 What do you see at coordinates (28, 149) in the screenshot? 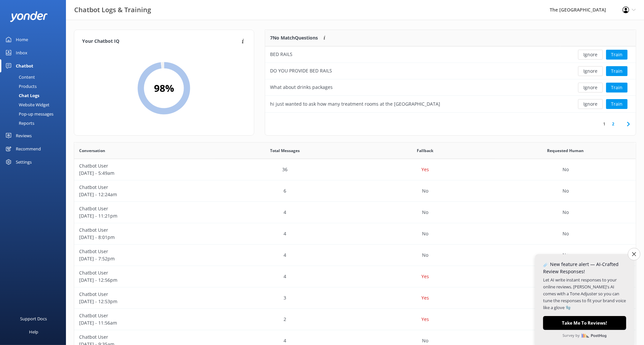
I see `div: Recommend` at bounding box center [28, 149].